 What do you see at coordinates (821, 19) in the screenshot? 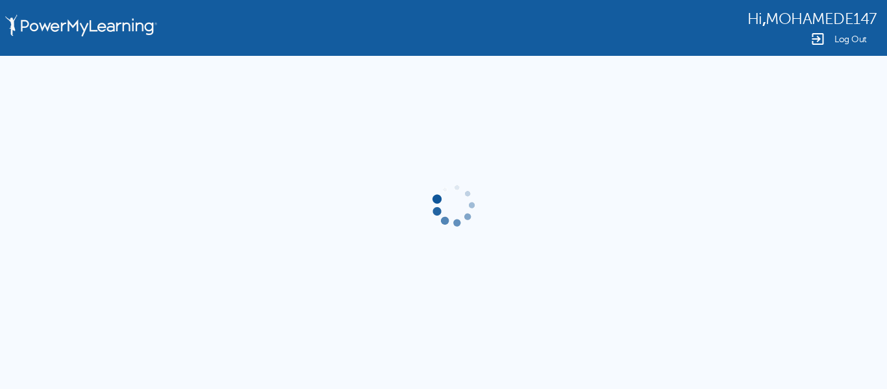
I see `span: MOHAMEDE147` at bounding box center [821, 19].